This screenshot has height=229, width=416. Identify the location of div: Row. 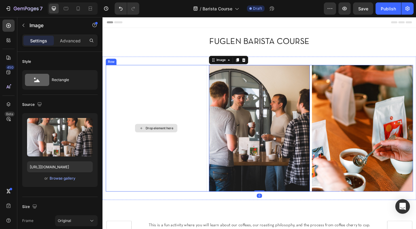
(10, 52).